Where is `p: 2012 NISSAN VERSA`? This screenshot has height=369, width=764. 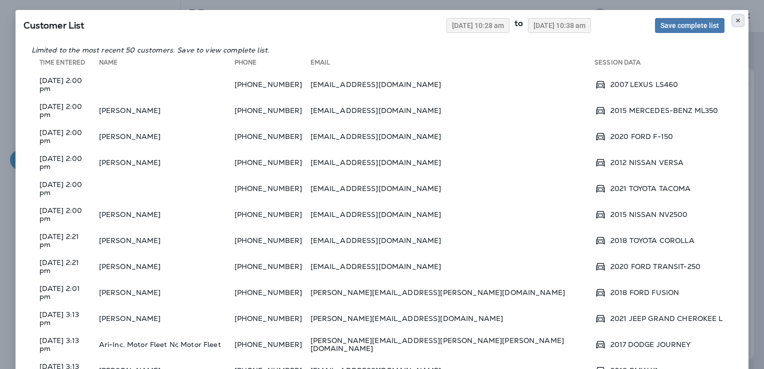 p: 2012 NISSAN VERSA is located at coordinates (647, 163).